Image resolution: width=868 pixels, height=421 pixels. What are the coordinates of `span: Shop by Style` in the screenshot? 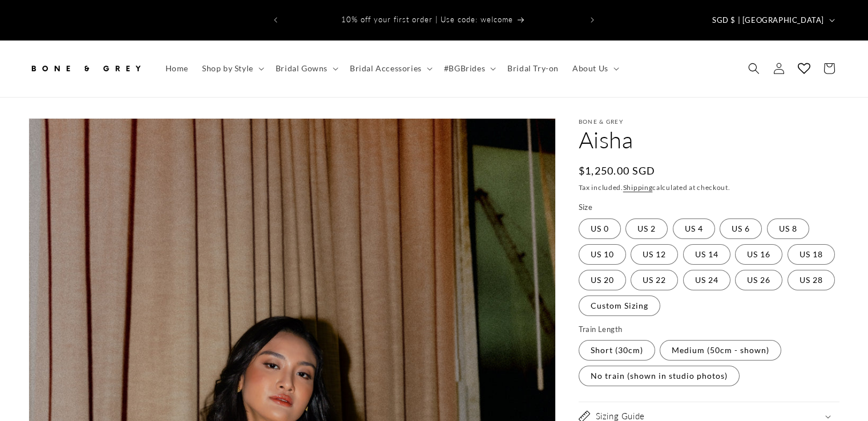 It's located at (228, 69).